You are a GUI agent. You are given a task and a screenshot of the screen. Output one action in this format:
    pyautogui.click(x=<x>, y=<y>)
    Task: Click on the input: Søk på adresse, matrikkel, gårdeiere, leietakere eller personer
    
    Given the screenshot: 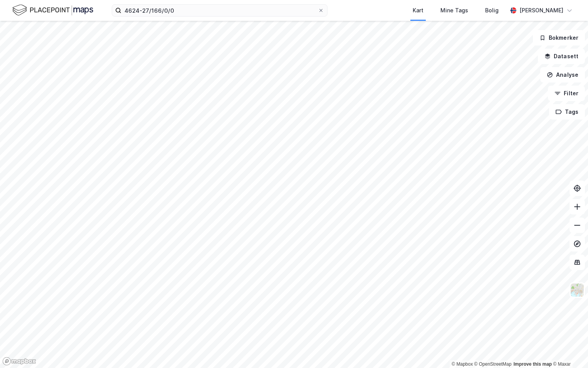 What is the action you would take?
    pyautogui.click(x=219, y=11)
    